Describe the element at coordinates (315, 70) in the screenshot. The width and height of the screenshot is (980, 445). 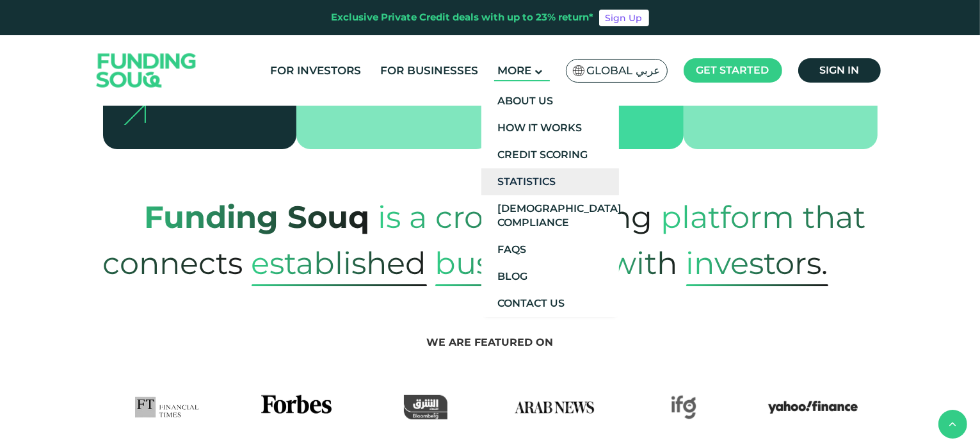
I see `a: For Investors` at that location.